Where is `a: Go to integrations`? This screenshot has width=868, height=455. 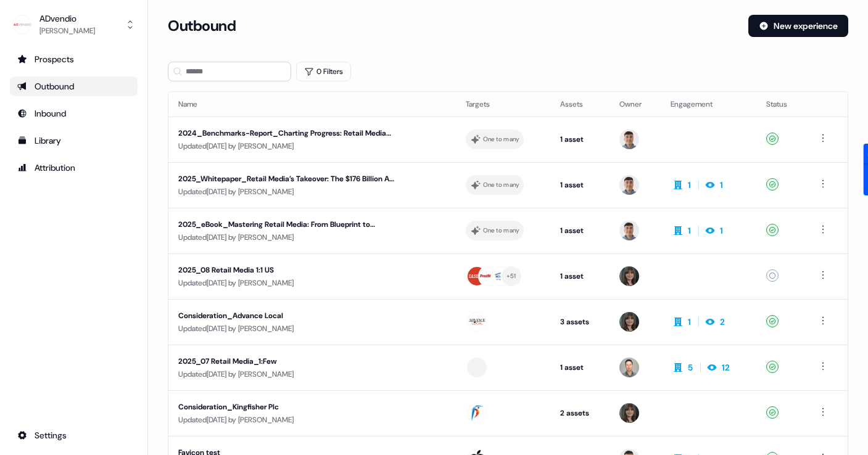
a: Go to integrations is located at coordinates (73, 436).